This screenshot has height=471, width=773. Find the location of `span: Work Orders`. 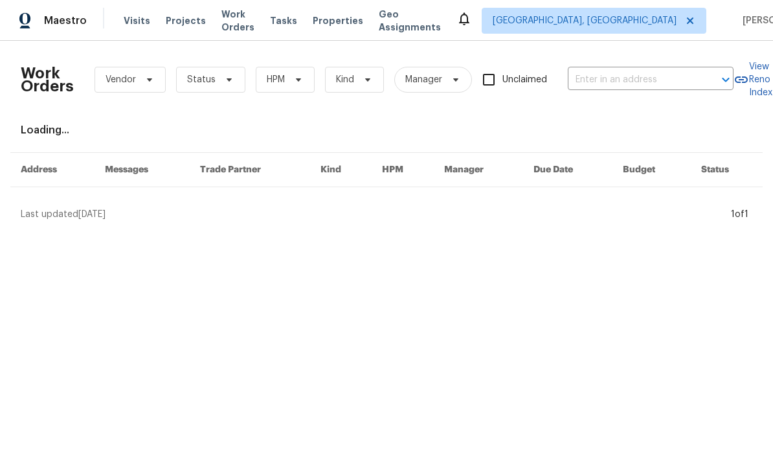

span: Work Orders is located at coordinates (238, 21).